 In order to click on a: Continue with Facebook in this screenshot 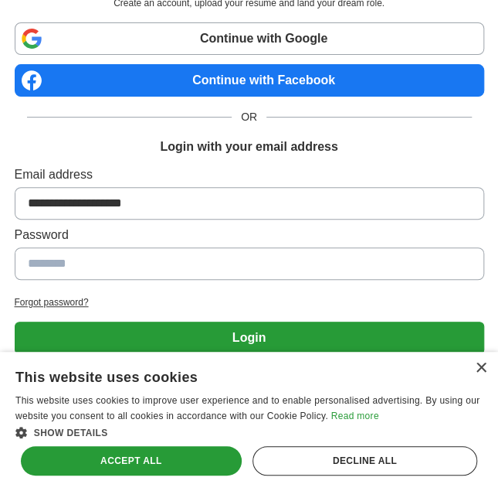, I will do `click(250, 80)`.